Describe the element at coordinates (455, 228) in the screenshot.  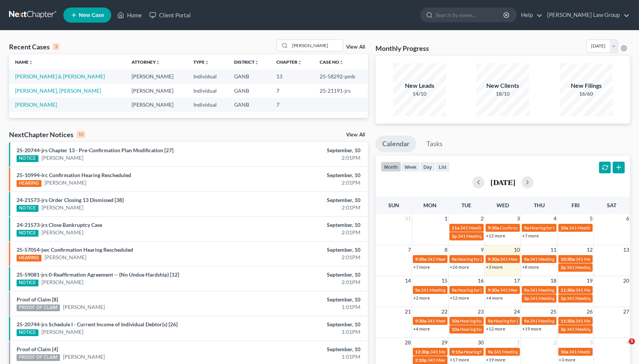
I see `span: 11a` at that location.